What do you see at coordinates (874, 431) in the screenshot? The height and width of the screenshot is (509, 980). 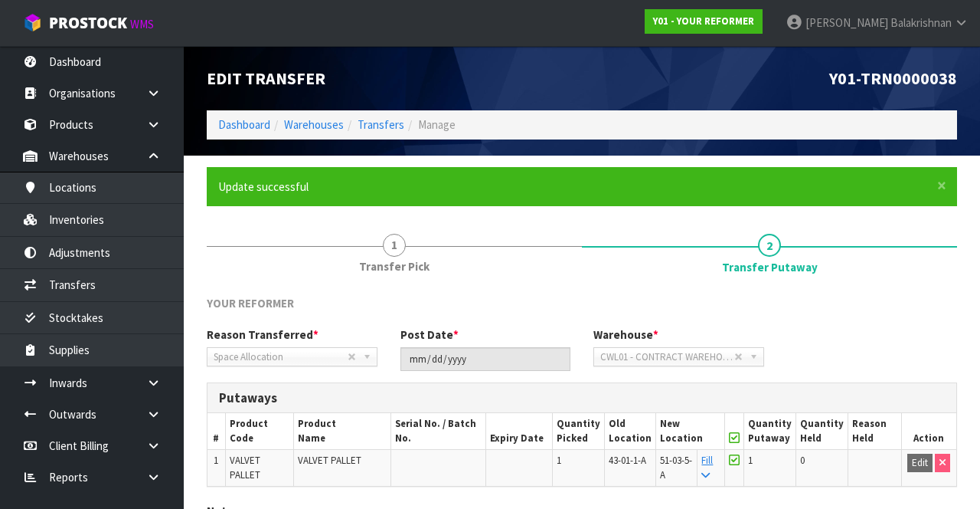 I see `th: Reason Held` at bounding box center [874, 431].